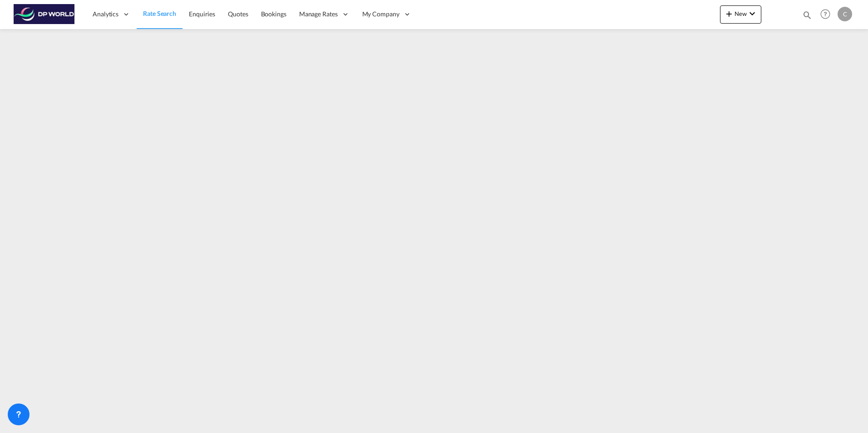 The height and width of the screenshot is (433, 868). Describe the element at coordinates (106, 14) in the screenshot. I see `span: Analytics` at that location.